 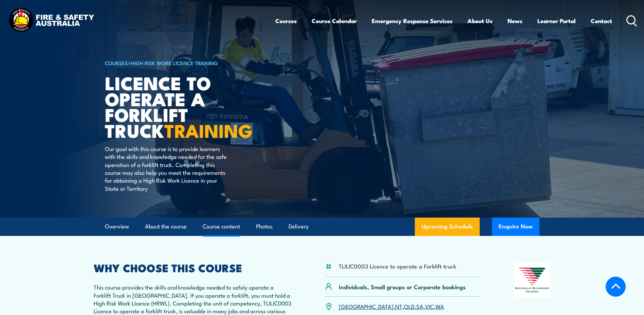 What do you see at coordinates (447, 227) in the screenshot?
I see `a: Upcoming Schedule` at bounding box center [447, 227].